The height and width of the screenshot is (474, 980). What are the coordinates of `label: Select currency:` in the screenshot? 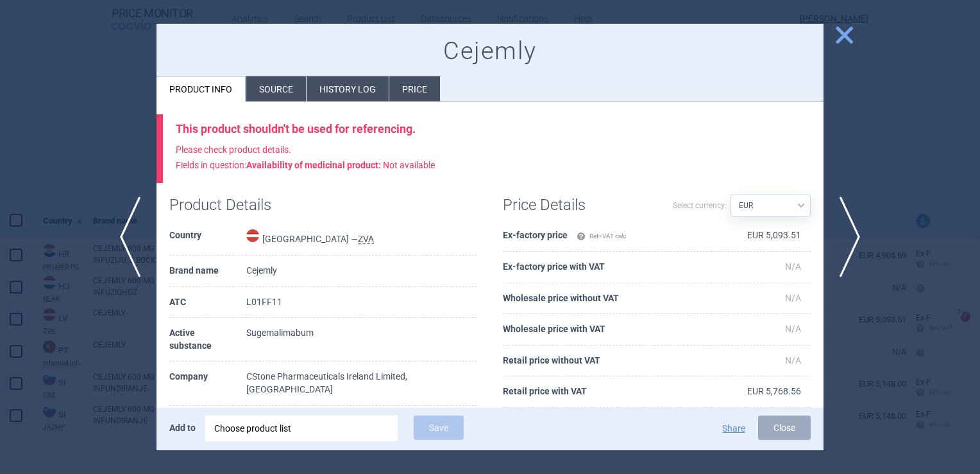 It's located at (700, 205).